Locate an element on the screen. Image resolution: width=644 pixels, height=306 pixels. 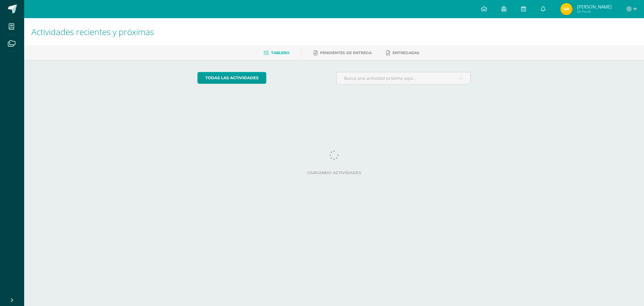
span: Tablero is located at coordinates (280, 53).